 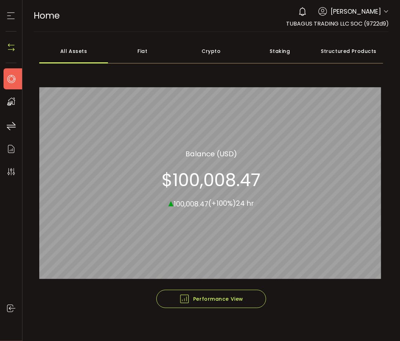 What do you see at coordinates (212, 299) in the screenshot?
I see `button: Performance View` at bounding box center [212, 299].